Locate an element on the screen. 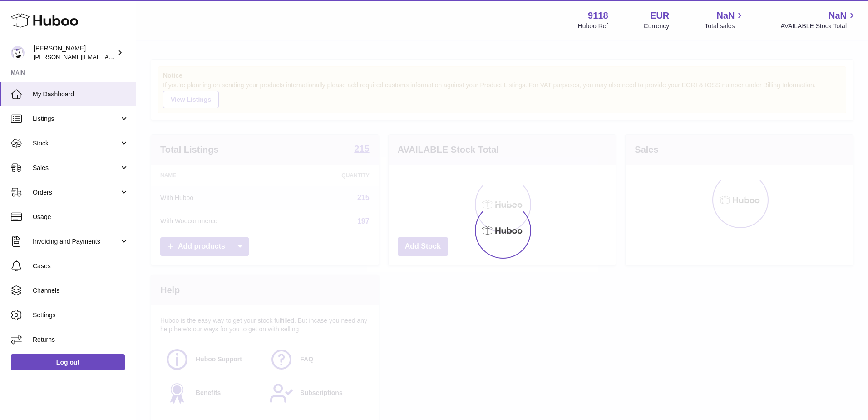 The image size is (868, 420). img: freddie.sawkins@czechandspeake.com is located at coordinates (18, 52).